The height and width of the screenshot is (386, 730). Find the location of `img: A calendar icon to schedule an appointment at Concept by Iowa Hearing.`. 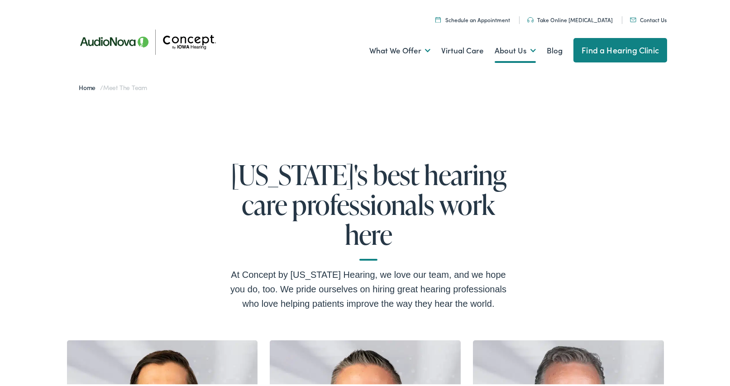

img: A calendar icon to schedule an appointment at Concept by Iowa Hearing. is located at coordinates (438, 18).